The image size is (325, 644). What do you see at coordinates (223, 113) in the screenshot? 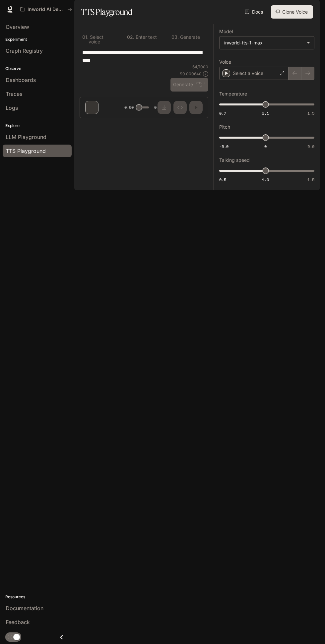
I see `span: 0.7` at bounding box center [223, 113].